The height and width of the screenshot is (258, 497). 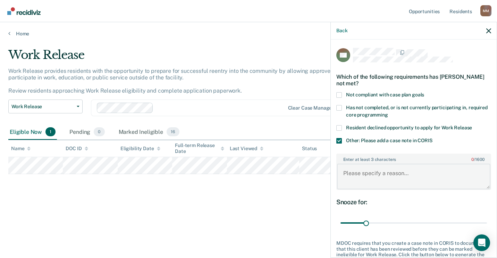 I want to click on div: Eligibility Date, so click(x=140, y=149).